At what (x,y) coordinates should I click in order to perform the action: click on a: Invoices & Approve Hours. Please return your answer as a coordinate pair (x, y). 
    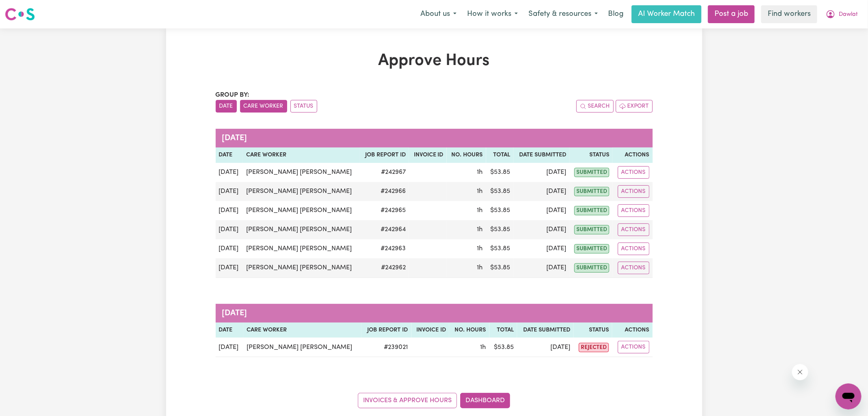
    Looking at the image, I should click on (407, 400).